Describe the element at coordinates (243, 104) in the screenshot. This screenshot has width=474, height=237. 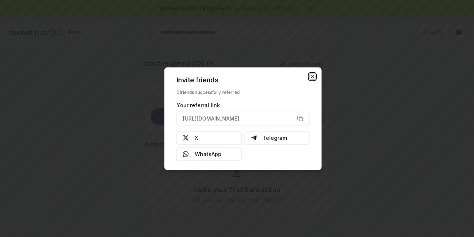
I see `div: Your referral link` at that location.